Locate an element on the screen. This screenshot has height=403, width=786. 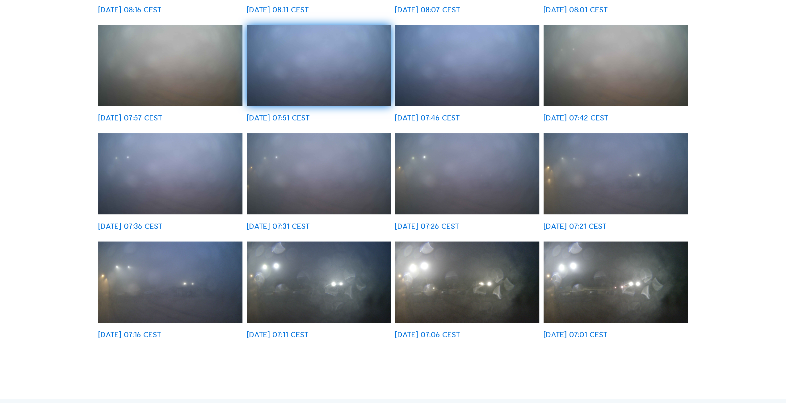
img: image_53523789 is located at coordinates (170, 282).